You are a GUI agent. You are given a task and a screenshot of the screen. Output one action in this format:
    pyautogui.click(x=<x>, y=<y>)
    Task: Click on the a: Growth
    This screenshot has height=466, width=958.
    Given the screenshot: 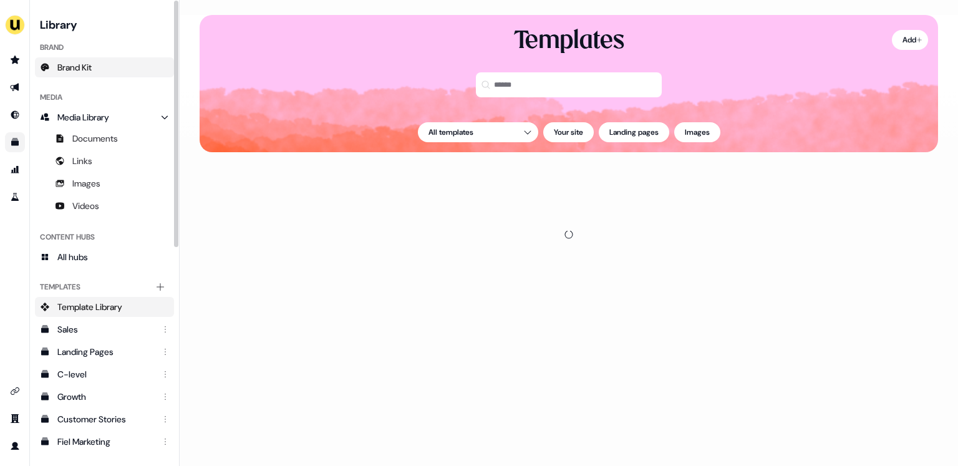 What is the action you would take?
    pyautogui.click(x=104, y=397)
    